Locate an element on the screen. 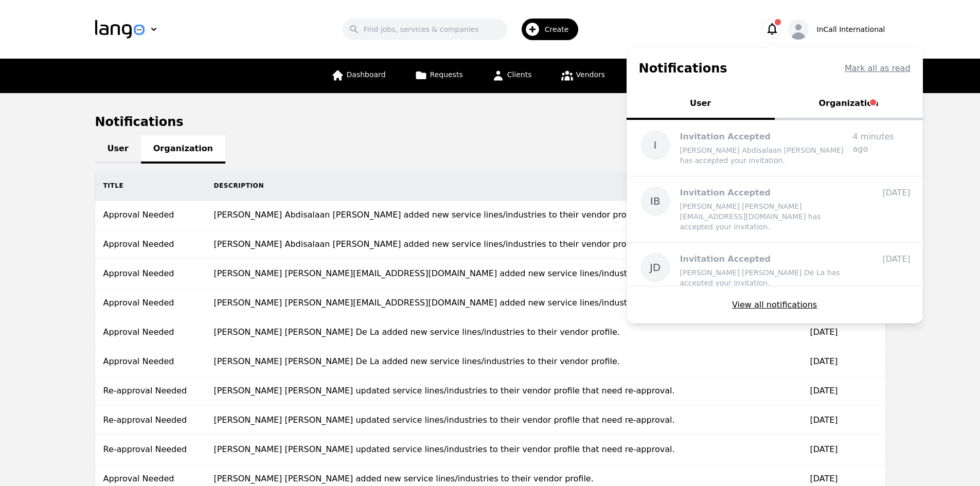 The height and width of the screenshot is (486, 980). span: Vendors is located at coordinates (591, 75).